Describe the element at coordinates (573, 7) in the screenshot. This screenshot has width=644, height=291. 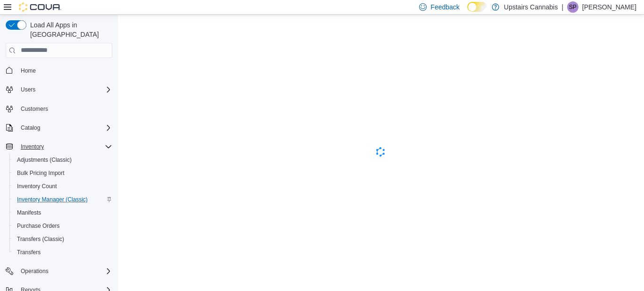
I see `span: SP` at that location.